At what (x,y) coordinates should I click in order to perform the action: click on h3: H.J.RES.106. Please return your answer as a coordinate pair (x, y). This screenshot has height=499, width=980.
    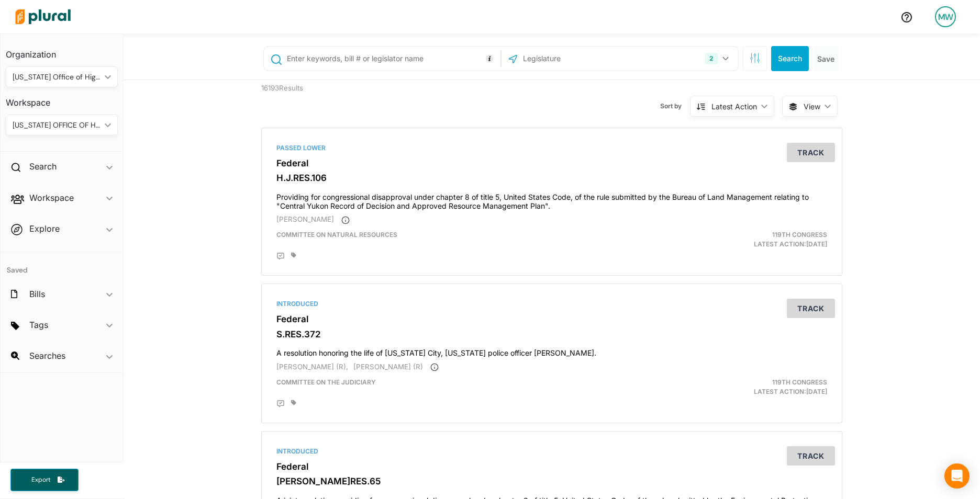
    Looking at the image, I should click on (551, 178).